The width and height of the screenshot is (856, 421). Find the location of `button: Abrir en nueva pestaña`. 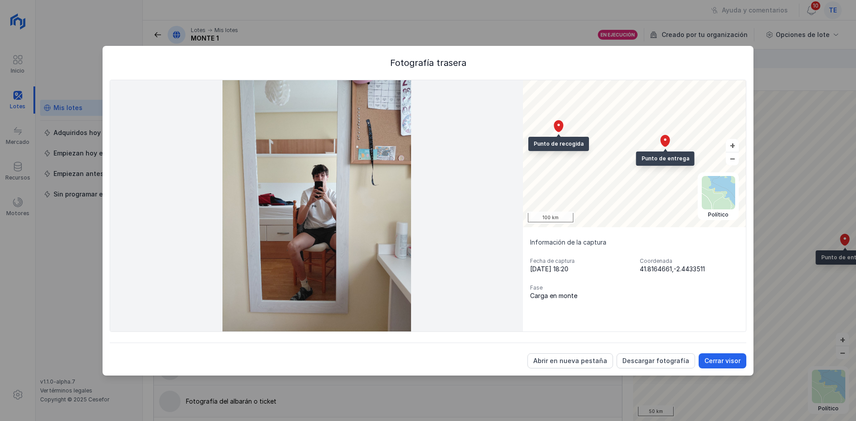

button: Abrir en nueva pestaña is located at coordinates (570, 361).